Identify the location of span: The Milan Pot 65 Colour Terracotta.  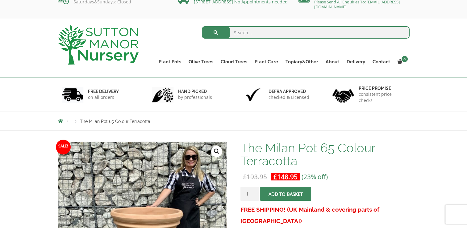
(115, 121).